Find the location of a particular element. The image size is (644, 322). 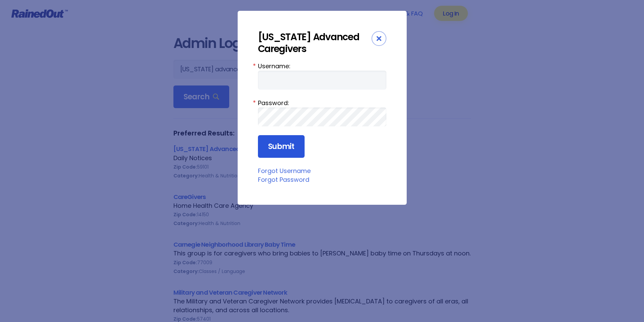

input: Submit is located at coordinates (281, 146).